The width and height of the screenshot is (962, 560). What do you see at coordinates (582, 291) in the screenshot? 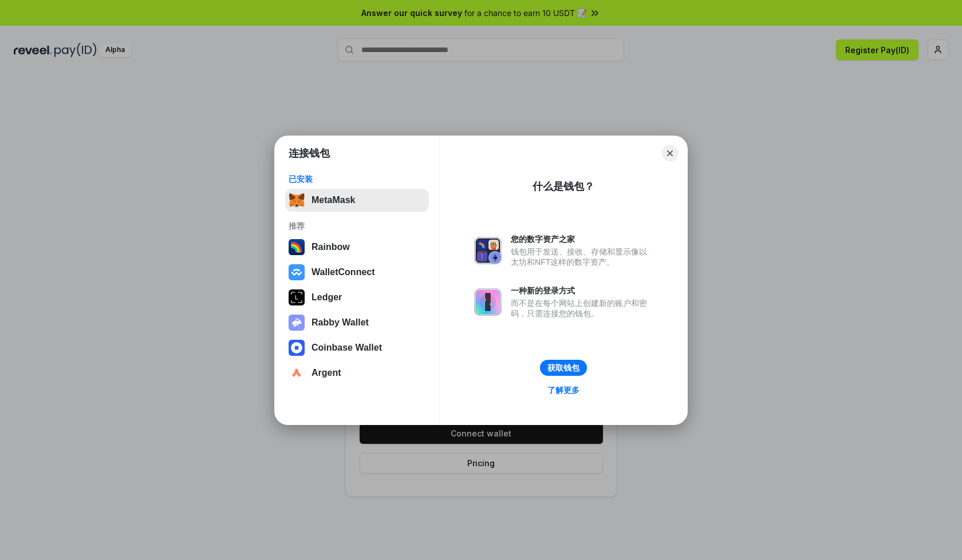
I see `div: 一种新的登录方式` at bounding box center [582, 291].